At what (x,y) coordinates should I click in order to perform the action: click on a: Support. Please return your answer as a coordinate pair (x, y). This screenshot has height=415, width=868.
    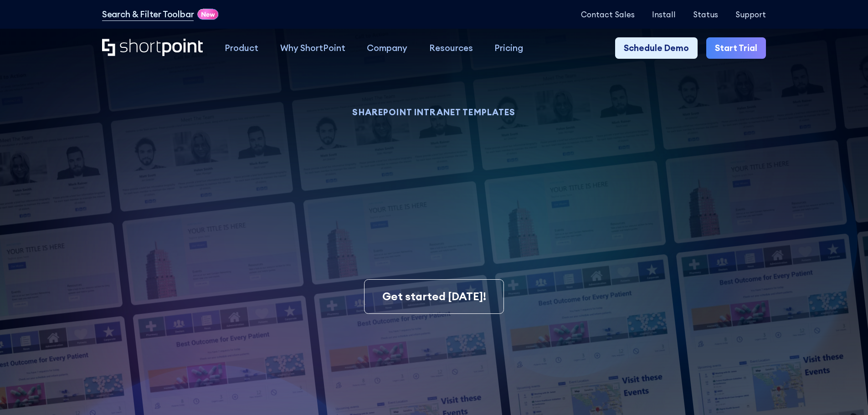
    Looking at the image, I should click on (751, 14).